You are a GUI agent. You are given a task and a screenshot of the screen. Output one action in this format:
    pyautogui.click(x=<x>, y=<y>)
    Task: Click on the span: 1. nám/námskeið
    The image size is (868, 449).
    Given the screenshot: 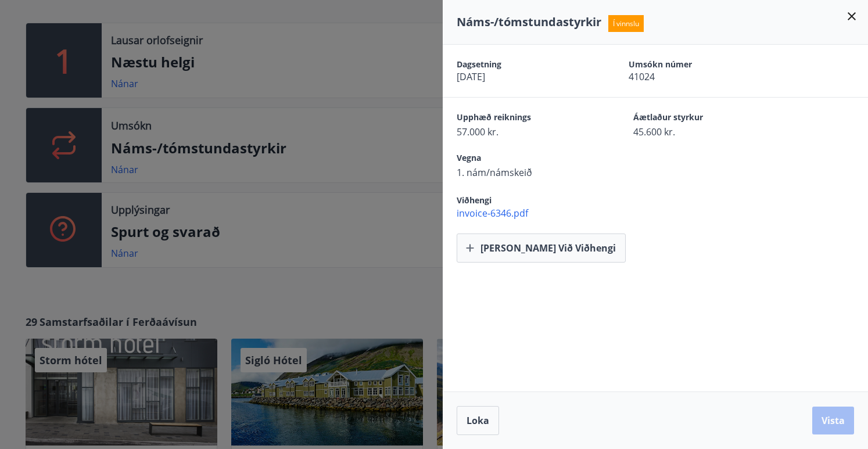 What is the action you would take?
    pyautogui.click(x=525, y=172)
    